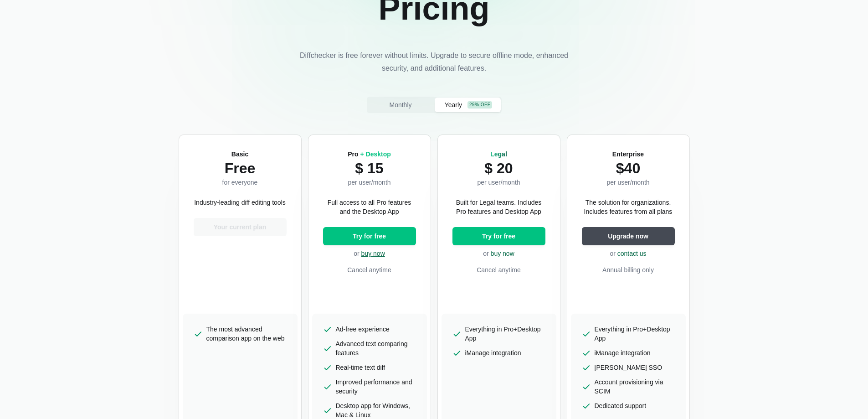 This screenshot has width=868, height=419. I want to click on button: Upgrade now, so click(629, 236).